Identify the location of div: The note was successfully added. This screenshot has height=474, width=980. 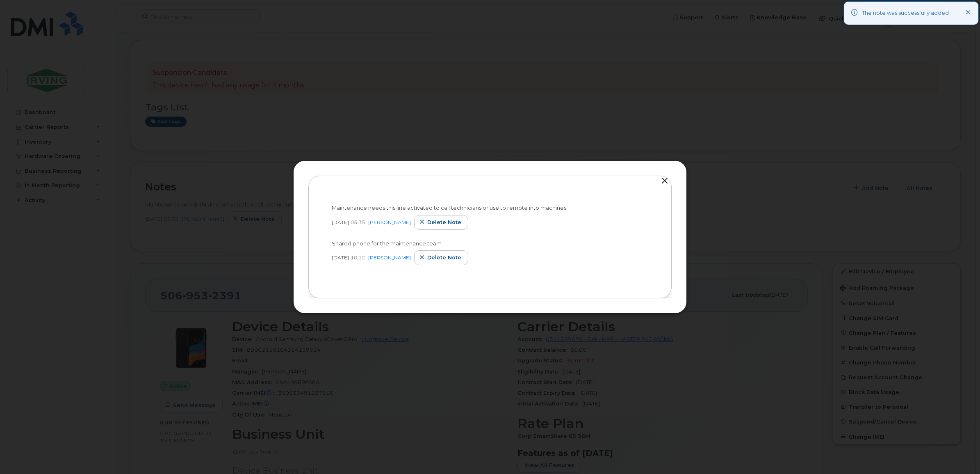
(905, 13).